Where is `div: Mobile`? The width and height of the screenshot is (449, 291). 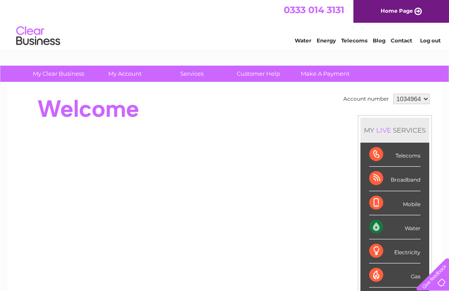 div: Mobile is located at coordinates (394, 203).